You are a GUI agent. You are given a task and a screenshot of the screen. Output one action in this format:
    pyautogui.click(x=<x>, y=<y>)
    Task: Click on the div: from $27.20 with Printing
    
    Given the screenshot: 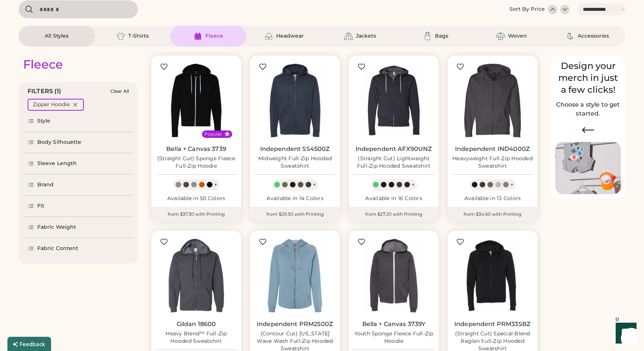 What is the action you would take?
    pyautogui.click(x=394, y=214)
    